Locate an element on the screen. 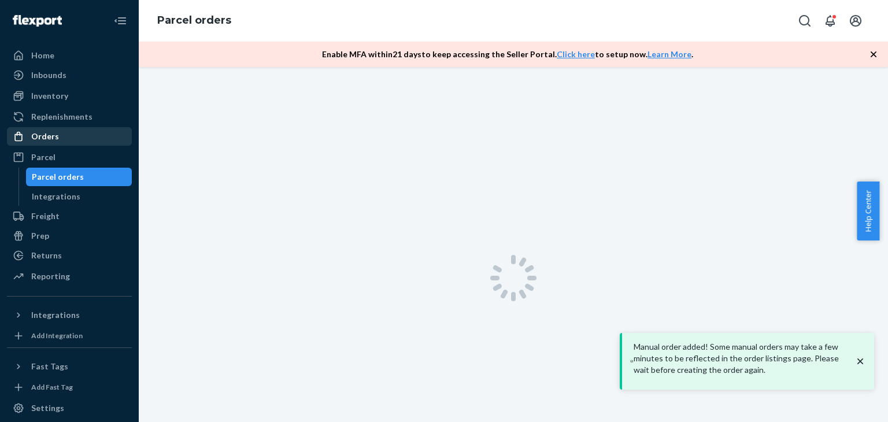 The width and height of the screenshot is (888, 422). div: Add Integration is located at coordinates (57, 335).